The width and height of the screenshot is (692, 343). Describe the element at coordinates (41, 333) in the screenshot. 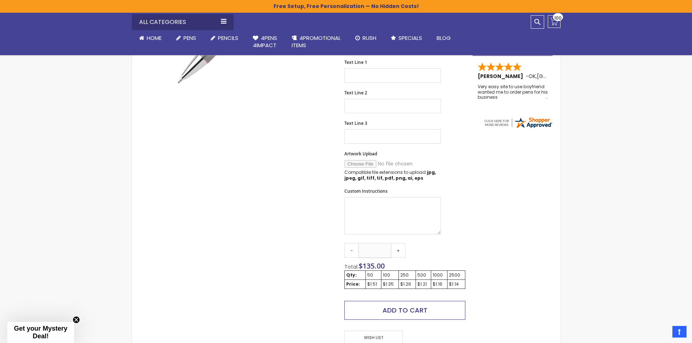

I see `div: Get your Mystery Deal!Close teaser` at that location.